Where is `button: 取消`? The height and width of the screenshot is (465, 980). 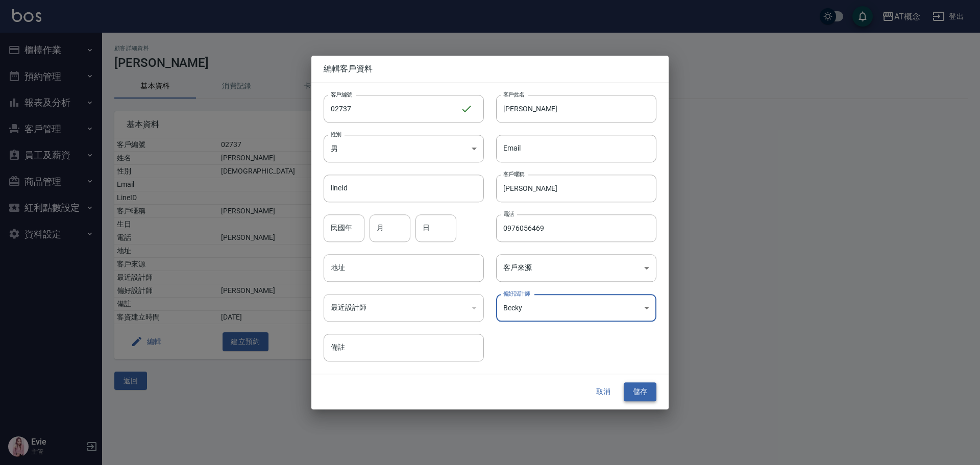 button: 取消 is located at coordinates (603, 392).